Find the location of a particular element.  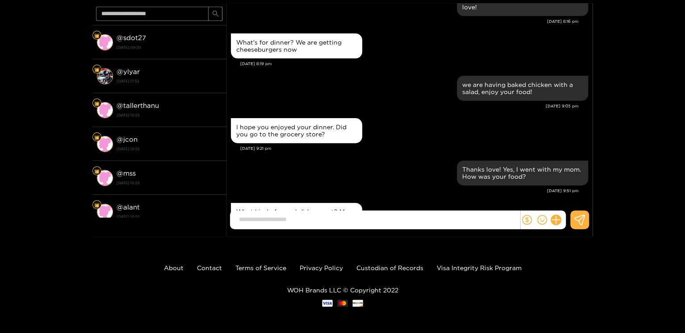

div: I hope you enjoyed your dinner. Did you go to the grocery store? is located at coordinates (296, 131).